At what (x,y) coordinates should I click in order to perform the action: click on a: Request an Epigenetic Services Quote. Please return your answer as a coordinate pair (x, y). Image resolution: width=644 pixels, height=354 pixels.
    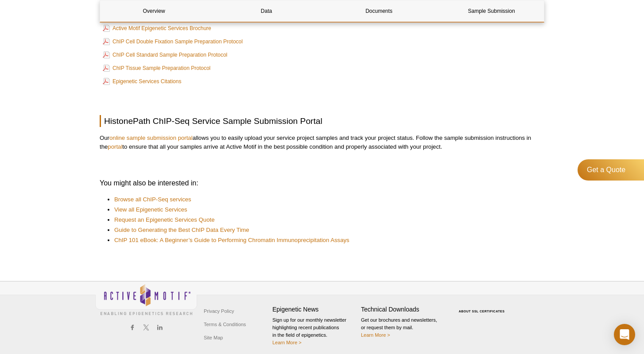
    Looking at the image, I should click on (164, 220).